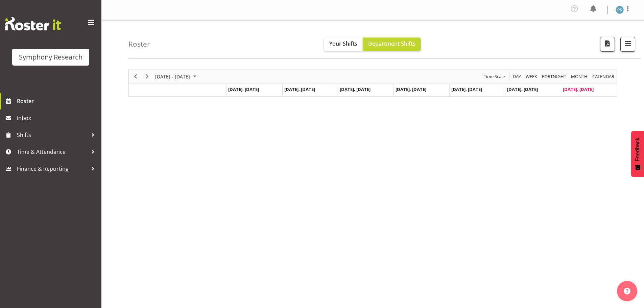  What do you see at coordinates (53, 152) in the screenshot?
I see `span: Time & Attendance` at bounding box center [53, 152].